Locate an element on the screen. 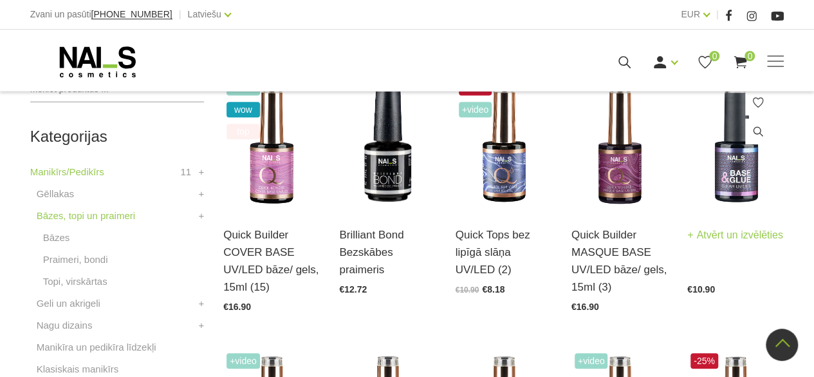  a: Bāzes is located at coordinates (57, 237).